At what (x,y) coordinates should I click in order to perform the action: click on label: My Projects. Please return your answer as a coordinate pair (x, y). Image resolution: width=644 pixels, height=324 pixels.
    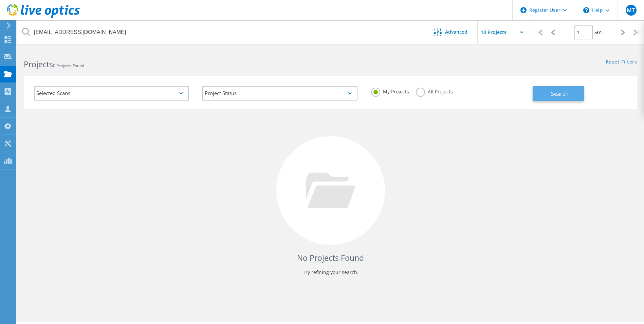
    Looking at the image, I should click on (390, 91).